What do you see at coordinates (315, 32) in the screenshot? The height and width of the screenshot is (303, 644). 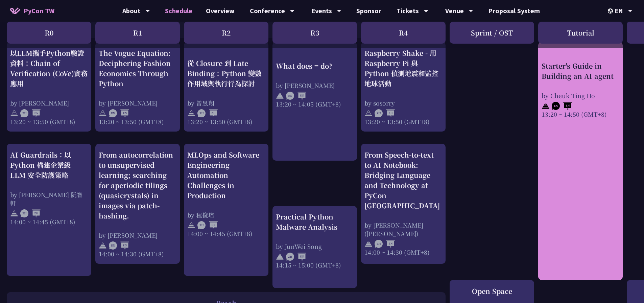 I see `div: R3` at bounding box center [315, 32].